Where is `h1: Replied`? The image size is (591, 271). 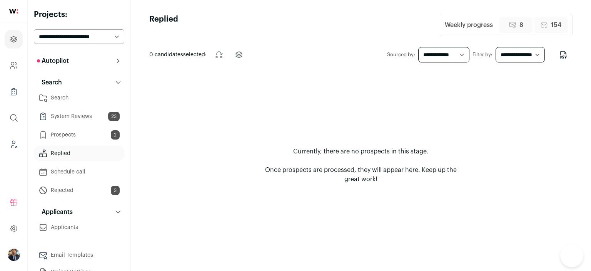
h1: Replied is located at coordinates (164, 25).